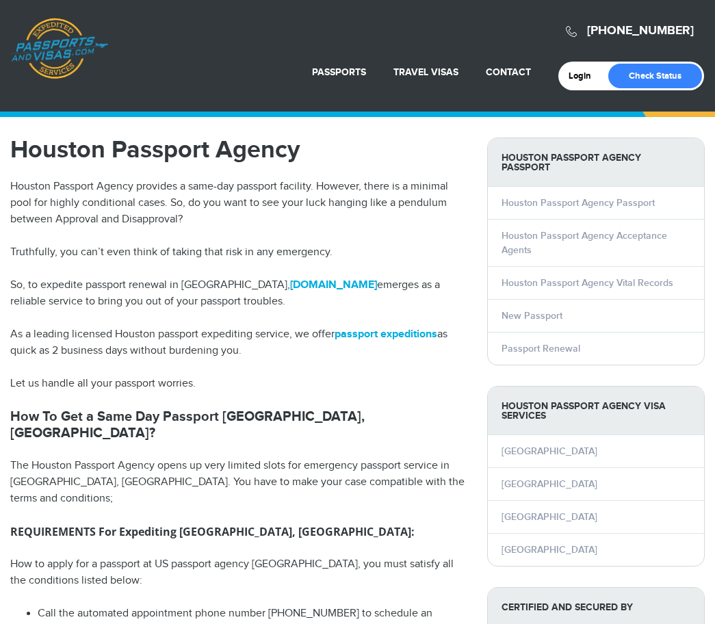  Describe the element at coordinates (585, 76) in the screenshot. I see `a: Login` at that location.